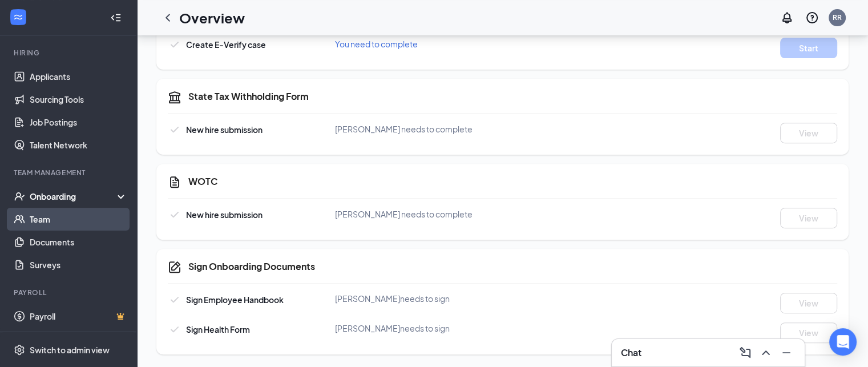 The image size is (868, 367). What do you see at coordinates (78, 76) in the screenshot?
I see `a: Applicants` at bounding box center [78, 76].